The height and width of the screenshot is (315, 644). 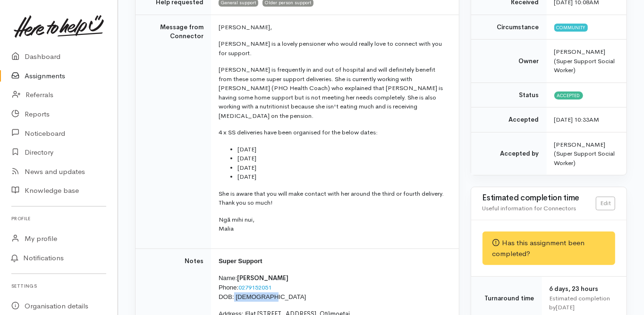 What do you see at coordinates (173, 131) in the screenshot?
I see `td: Message from Connector` at bounding box center [173, 131].